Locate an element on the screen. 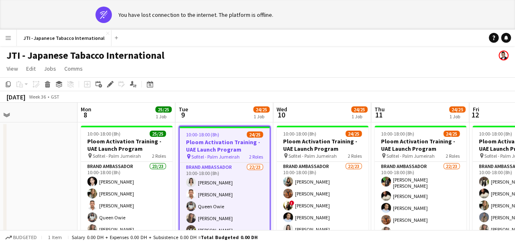 This screenshot has width=515, height=244. span: Mon is located at coordinates (86, 109).